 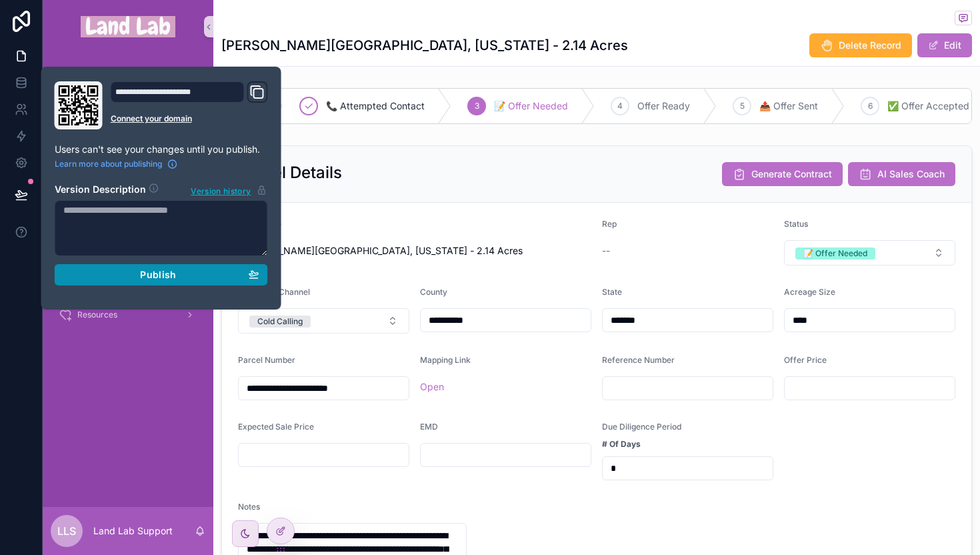 I want to click on strong: # Of Days, so click(x=622, y=444).